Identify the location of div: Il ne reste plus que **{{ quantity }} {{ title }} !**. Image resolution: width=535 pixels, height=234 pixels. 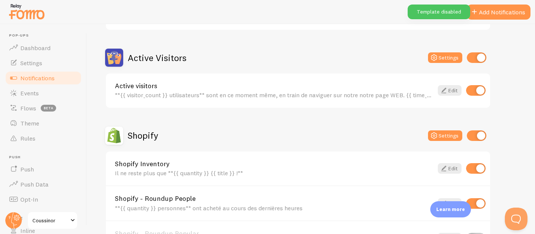
(274, 173).